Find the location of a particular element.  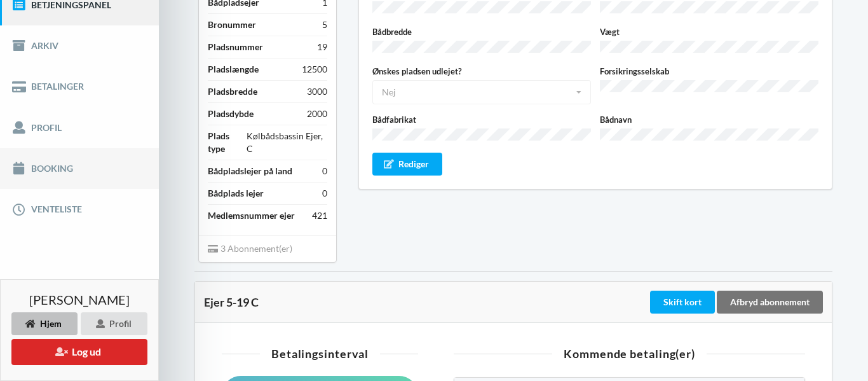

div: 3000 is located at coordinates (317, 92).